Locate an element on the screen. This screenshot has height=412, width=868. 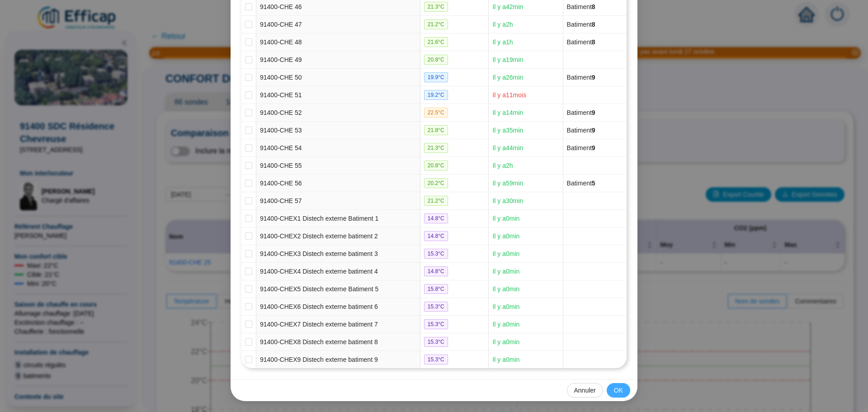
td: 91400-CHE 48 is located at coordinates (338, 42).